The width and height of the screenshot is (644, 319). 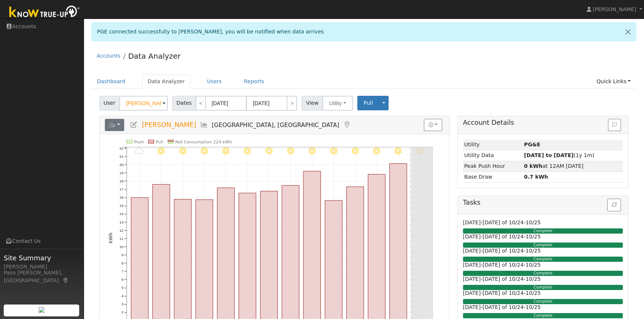 What do you see at coordinates (214, 82) in the screenshot?
I see `a: Users` at bounding box center [214, 82].